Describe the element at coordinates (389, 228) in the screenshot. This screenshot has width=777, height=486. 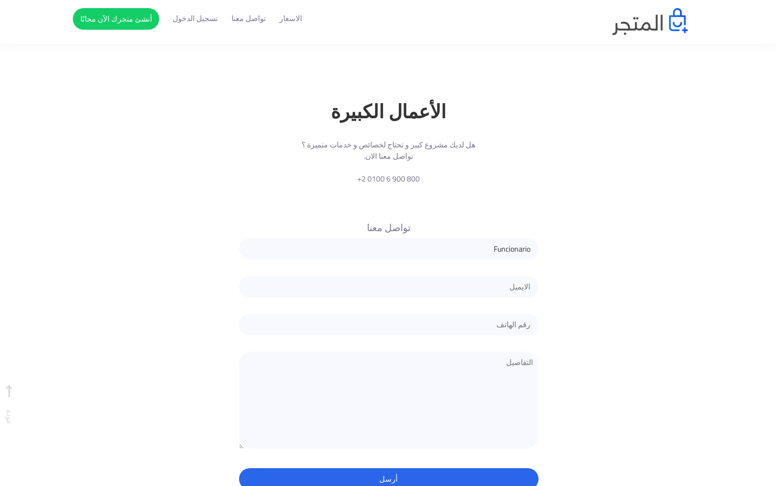
I see `h4: تواصل معنا` at that location.